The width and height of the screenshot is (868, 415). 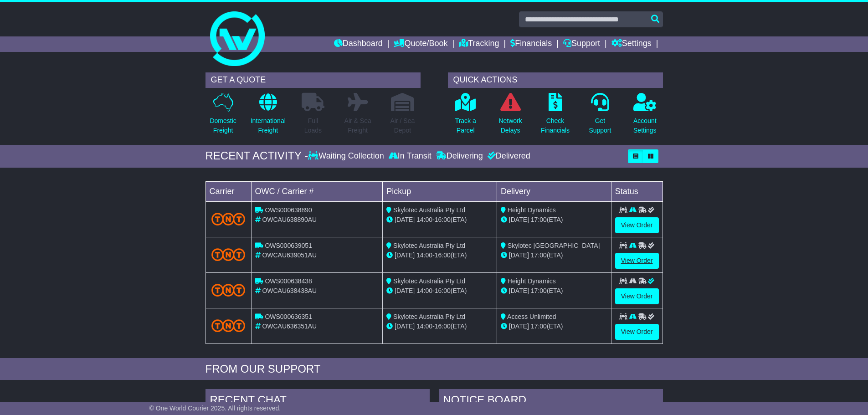 I want to click on a: DomesticFreight, so click(x=223, y=116).